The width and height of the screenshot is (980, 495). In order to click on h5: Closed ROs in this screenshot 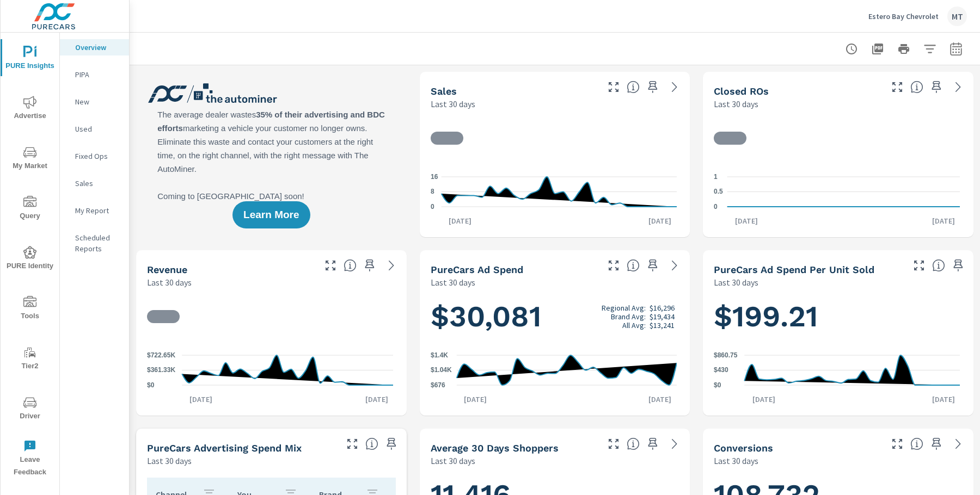, I will do `click(741, 91)`.